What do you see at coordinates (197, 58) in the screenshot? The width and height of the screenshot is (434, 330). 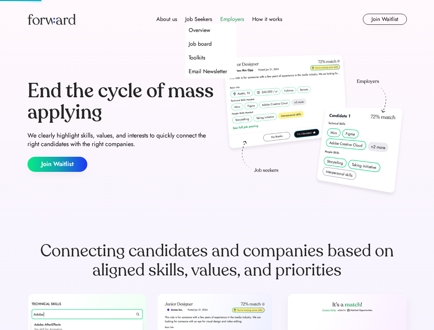 I see `div: Toolkits` at bounding box center [197, 58].